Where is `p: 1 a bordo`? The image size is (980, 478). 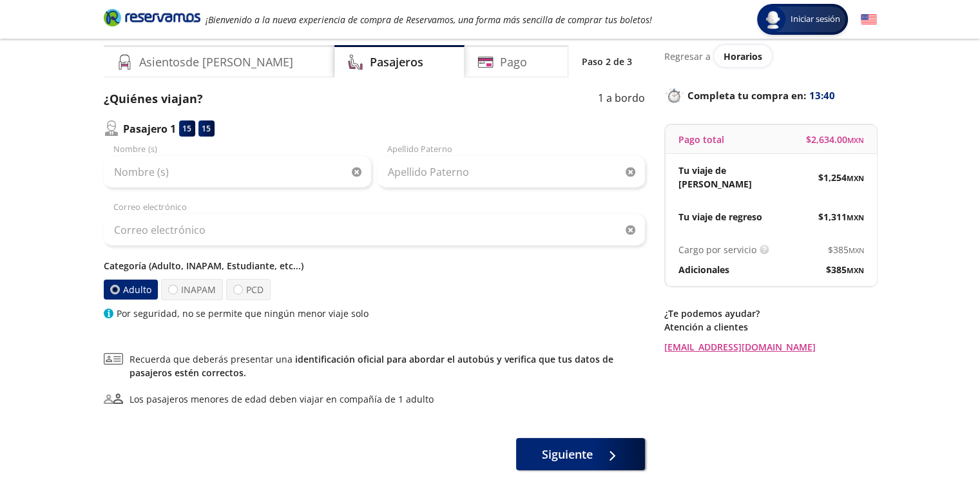 p: 1 a bordo is located at coordinates (621, 99).